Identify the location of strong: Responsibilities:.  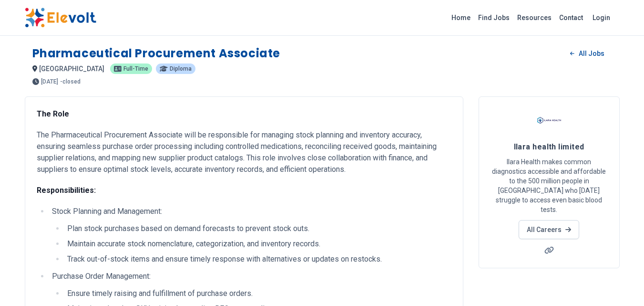
(66, 190).